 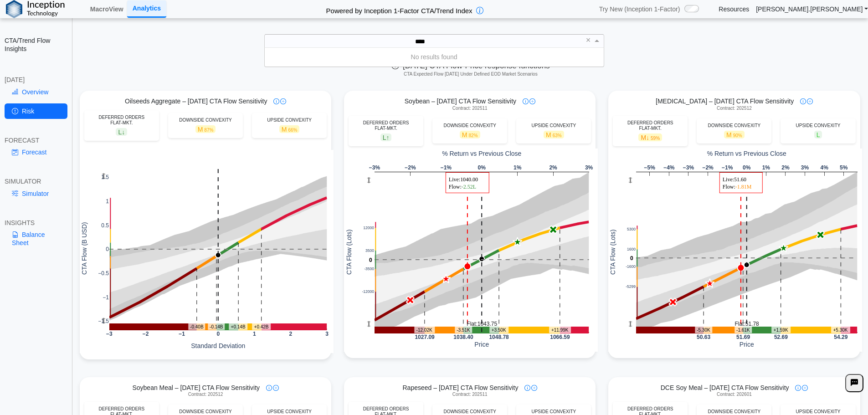 I want to click on div: SIMULATOR, so click(x=36, y=181).